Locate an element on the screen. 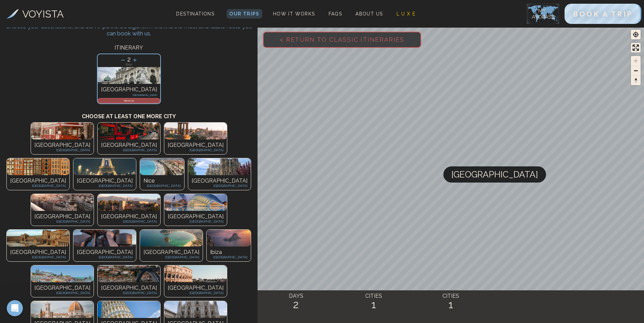 Image resolution: width=644 pixels, height=323 pixels. p: Choose your destinations, and our AI-powered algorithm will find the most affordable route you ca... is located at coordinates (129, 30).